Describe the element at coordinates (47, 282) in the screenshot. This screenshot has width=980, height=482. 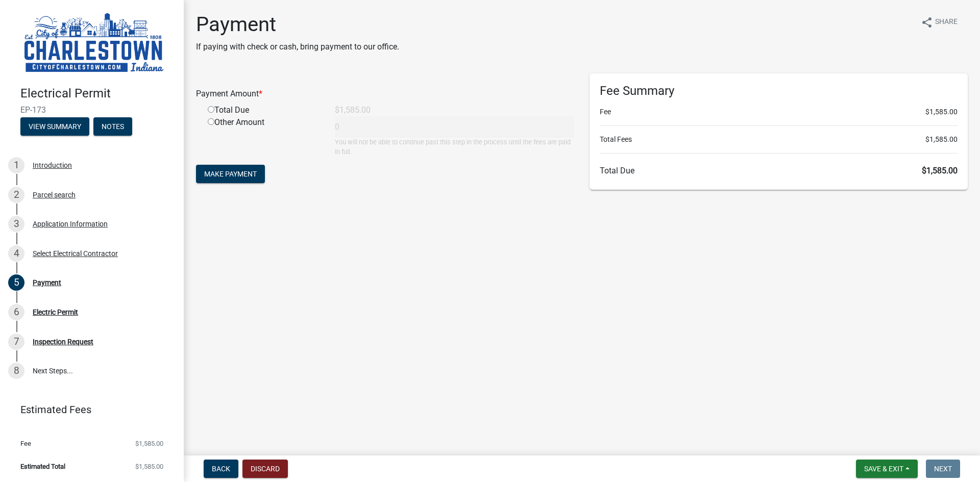
I see `div: Payment` at that location.